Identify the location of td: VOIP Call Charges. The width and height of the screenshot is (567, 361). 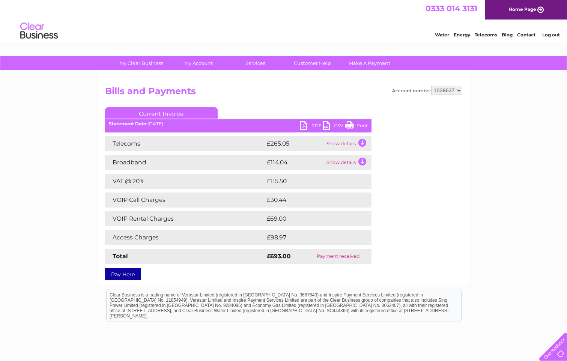
(185, 200).